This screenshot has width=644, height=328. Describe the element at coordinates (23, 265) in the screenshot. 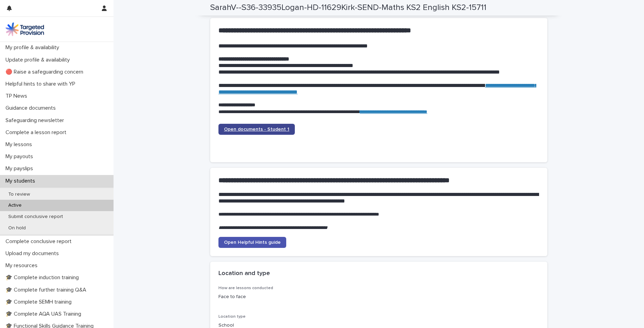

I see `p: My resources` at that location.